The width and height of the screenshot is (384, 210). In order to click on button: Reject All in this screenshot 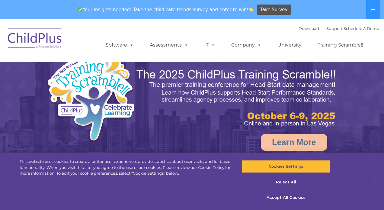, I will do `click(286, 182)`.